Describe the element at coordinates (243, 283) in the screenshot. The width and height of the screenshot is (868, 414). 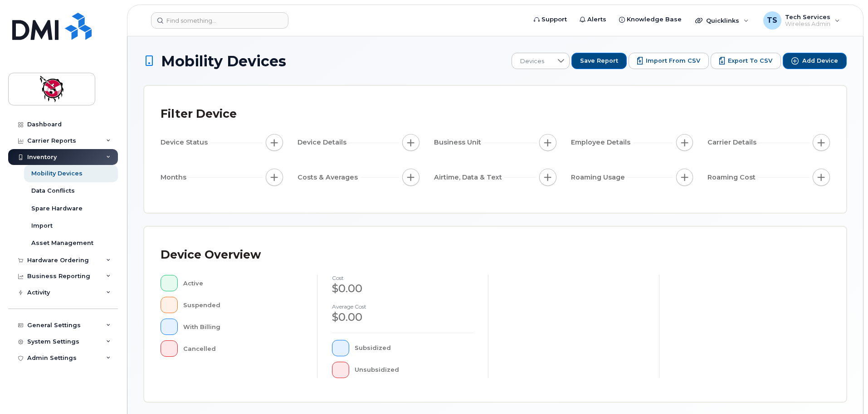
I see `div: Active` at that location.